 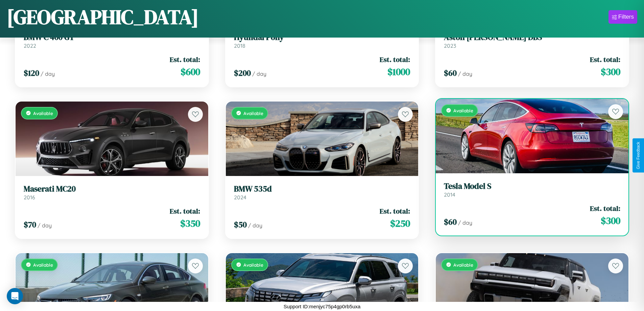 What do you see at coordinates (322, 306) in the screenshot?
I see `p: Support ID: menjyc75p4gp0rb5uxa` at bounding box center [322, 306].